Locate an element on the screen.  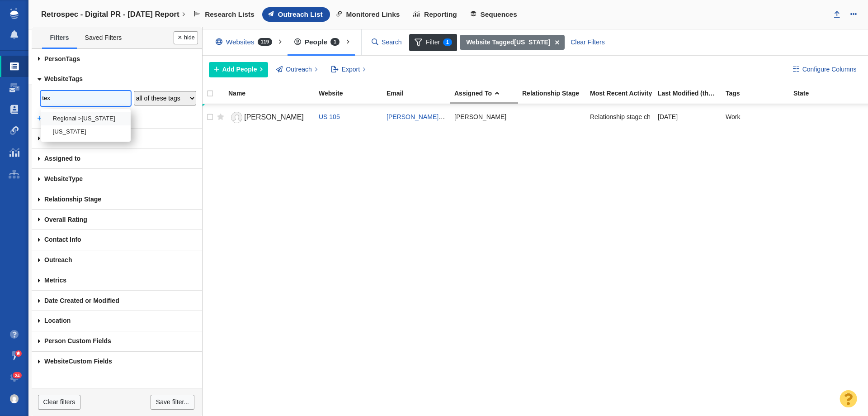
a: Type is located at coordinates (117, 178).